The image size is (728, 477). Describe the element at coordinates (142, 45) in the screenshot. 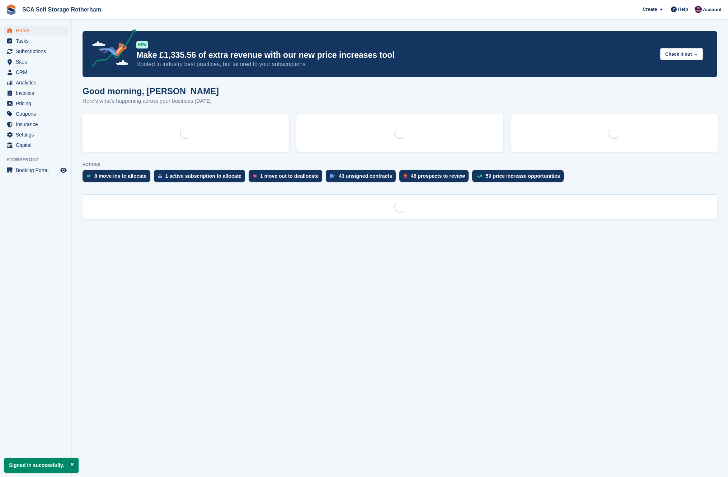

I see `div: NEW` at that location.